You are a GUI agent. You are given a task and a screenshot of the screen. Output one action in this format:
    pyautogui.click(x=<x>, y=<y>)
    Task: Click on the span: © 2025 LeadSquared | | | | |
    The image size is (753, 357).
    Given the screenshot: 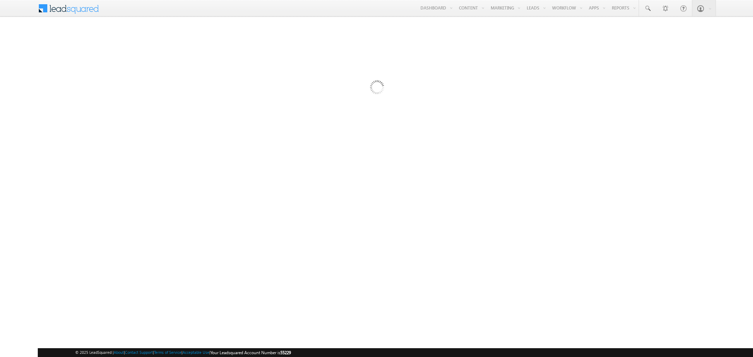 What is the action you would take?
    pyautogui.click(x=183, y=353)
    